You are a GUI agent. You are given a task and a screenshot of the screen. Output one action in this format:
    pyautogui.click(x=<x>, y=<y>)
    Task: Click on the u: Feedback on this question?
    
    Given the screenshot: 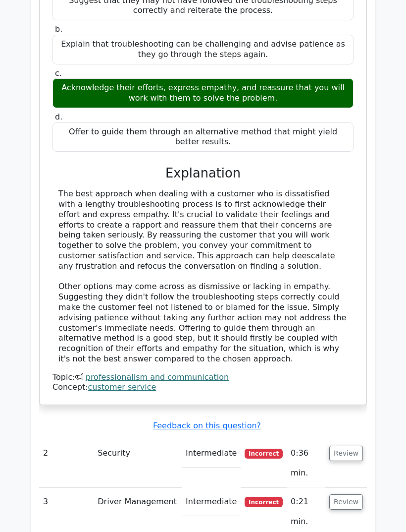 What is the action you would take?
    pyautogui.click(x=207, y=425)
    